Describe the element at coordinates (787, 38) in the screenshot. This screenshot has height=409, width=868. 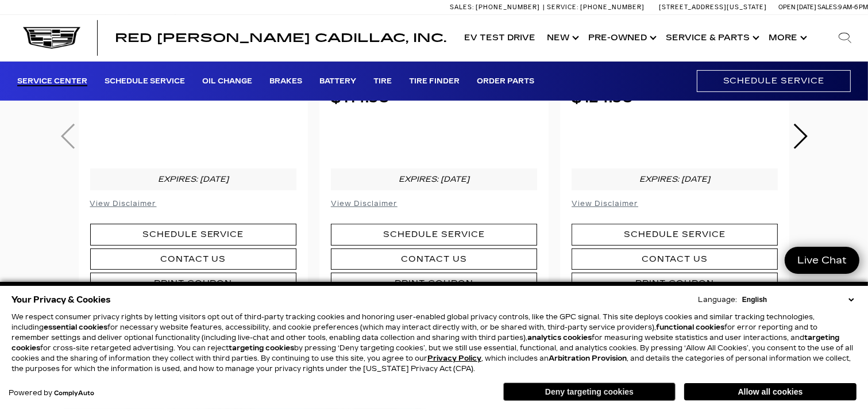
I see `button: More` at that location.